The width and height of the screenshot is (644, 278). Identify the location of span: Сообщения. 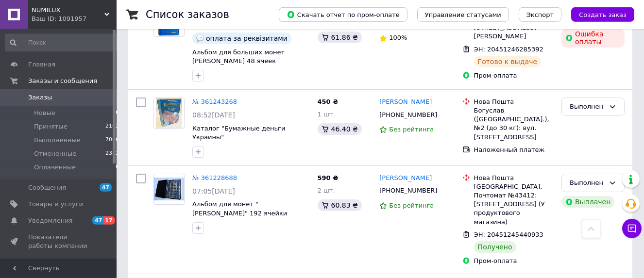
(47, 188).